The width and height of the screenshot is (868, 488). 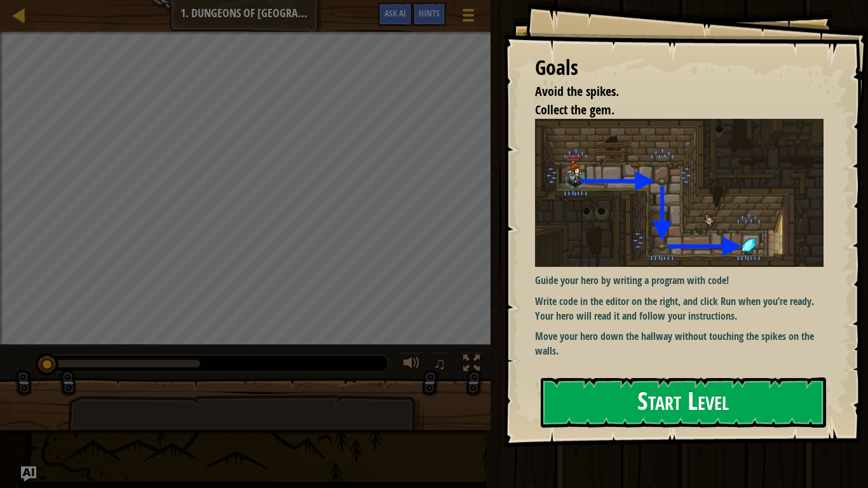 I want to click on span: Ask AI, so click(x=395, y=13).